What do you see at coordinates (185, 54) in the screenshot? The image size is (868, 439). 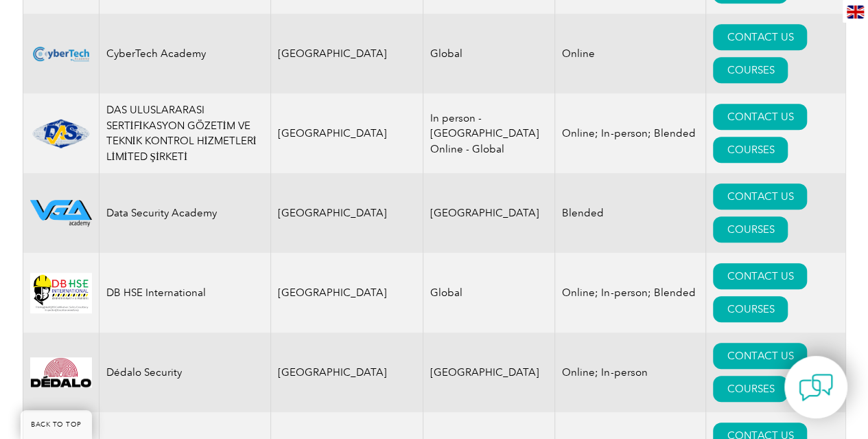 I see `td: CyberTech Academy` at bounding box center [185, 54].